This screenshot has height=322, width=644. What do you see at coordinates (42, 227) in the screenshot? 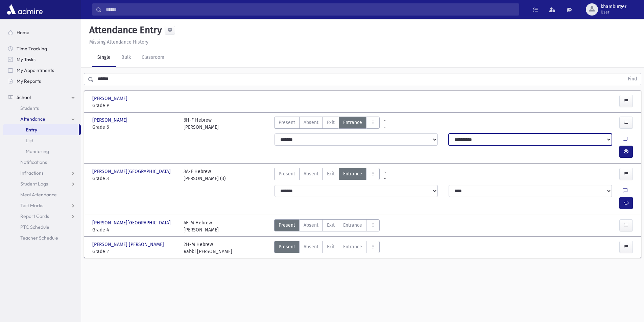
I see `a: PTC Schedule` at bounding box center [42, 227].